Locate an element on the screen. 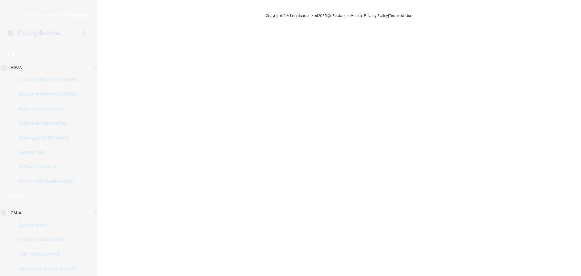 The width and height of the screenshot is (581, 276). p: Business Associates is located at coordinates (45, 123).